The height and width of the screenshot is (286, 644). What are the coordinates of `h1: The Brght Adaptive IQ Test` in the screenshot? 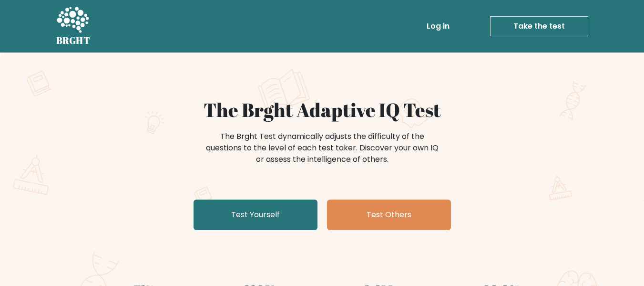 It's located at (322, 110).